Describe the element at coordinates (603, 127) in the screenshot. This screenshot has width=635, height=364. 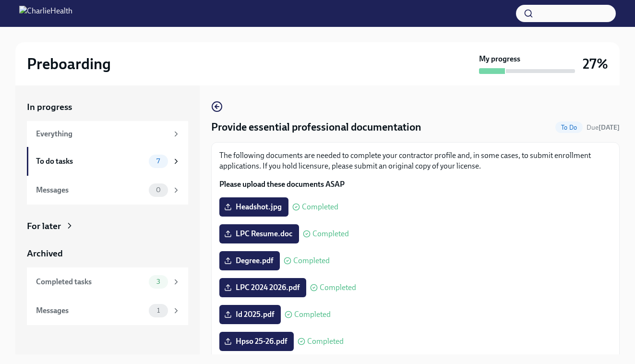
I see `span: Due` at that location.